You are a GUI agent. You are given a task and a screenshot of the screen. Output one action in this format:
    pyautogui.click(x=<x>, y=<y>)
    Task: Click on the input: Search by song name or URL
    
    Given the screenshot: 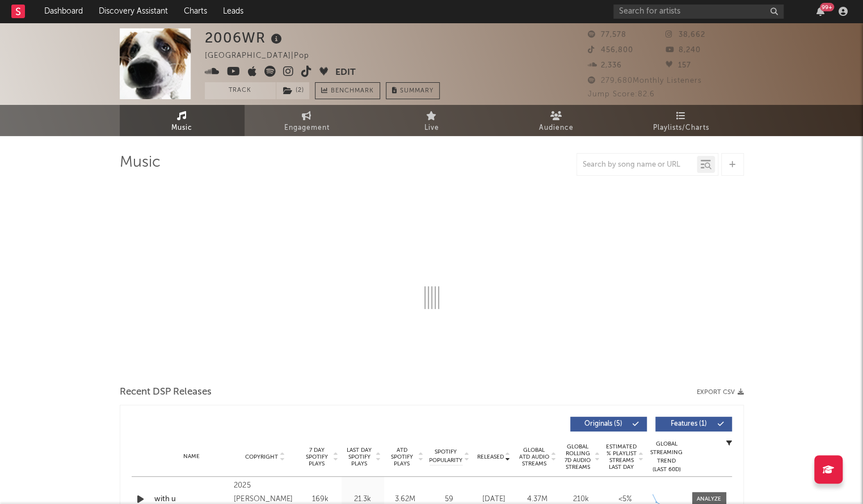 What is the action you would take?
    pyautogui.click(x=637, y=165)
    